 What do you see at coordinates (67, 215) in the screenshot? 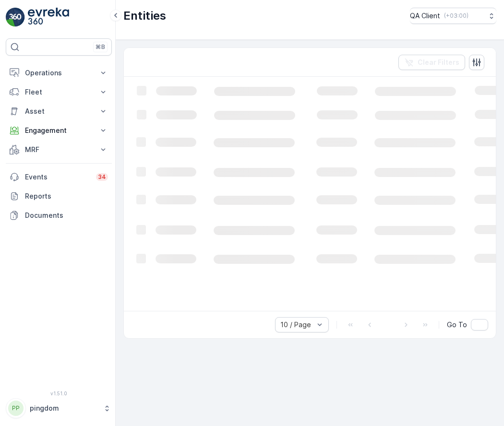
I see `p: Documents` at bounding box center [67, 215].